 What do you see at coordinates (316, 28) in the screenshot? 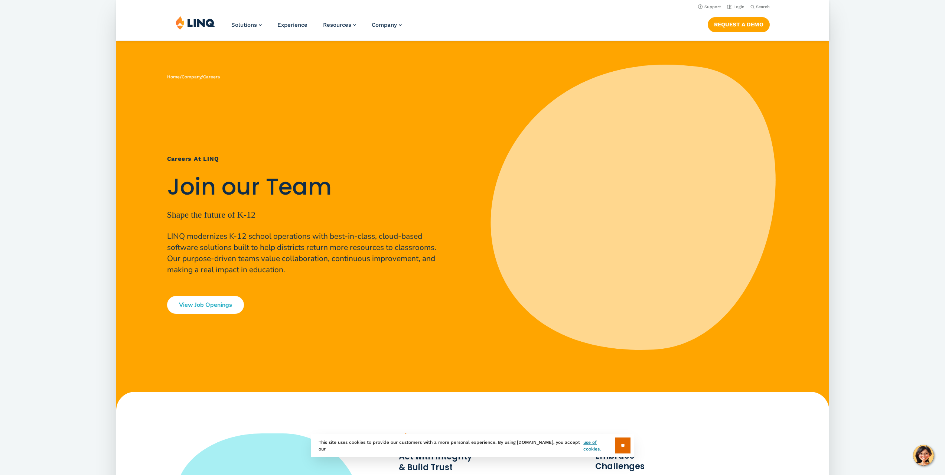
I see `nav: Primary Navigation` at bounding box center [316, 28].